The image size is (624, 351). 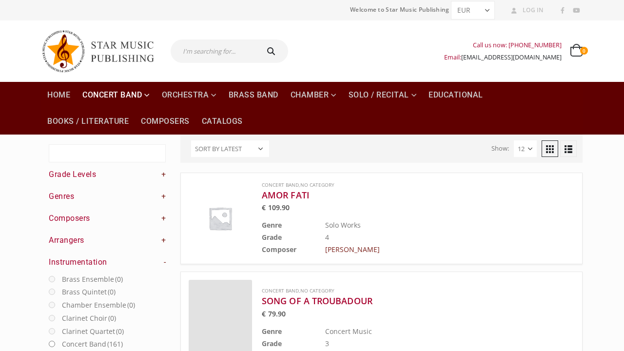 I want to click on span: Welcome to Star Music Publishing, so click(x=400, y=10).